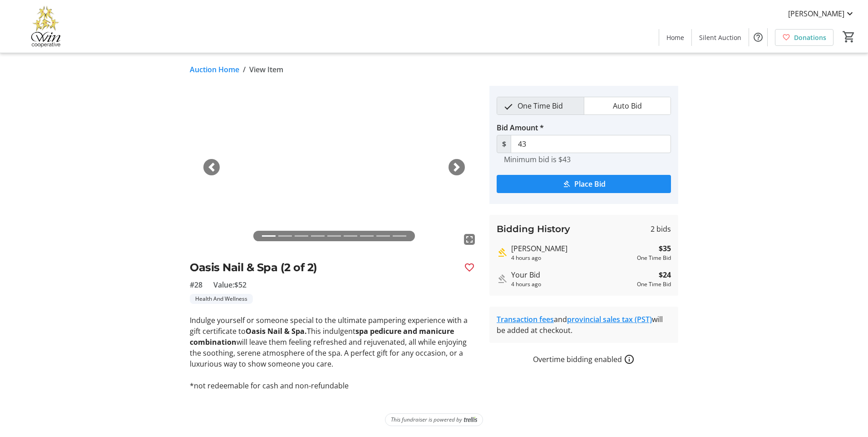 The width and height of the screenshot is (868, 437). What do you see at coordinates (502, 253) in the screenshot?
I see `mat-icon: Highest bid` at bounding box center [502, 253].